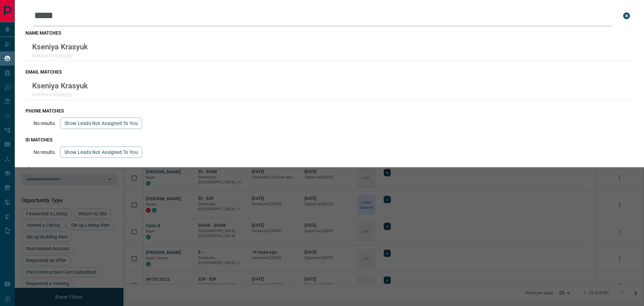 This screenshot has width=644, height=306. What do you see at coordinates (329, 140) in the screenshot?
I see `h3: id matches` at bounding box center [329, 140].